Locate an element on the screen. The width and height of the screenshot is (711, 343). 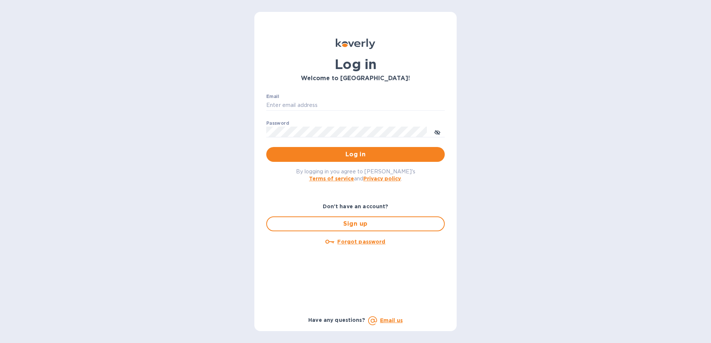
span: Log in is located at coordinates (355, 155).